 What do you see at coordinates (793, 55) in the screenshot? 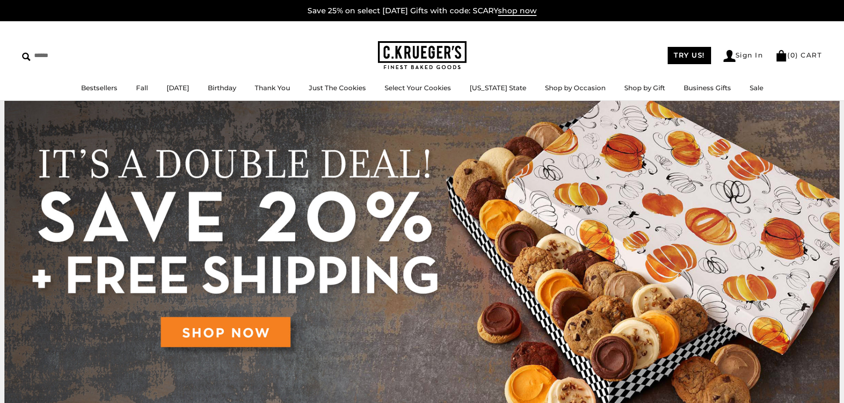
I see `span: 0` at bounding box center [793, 55].